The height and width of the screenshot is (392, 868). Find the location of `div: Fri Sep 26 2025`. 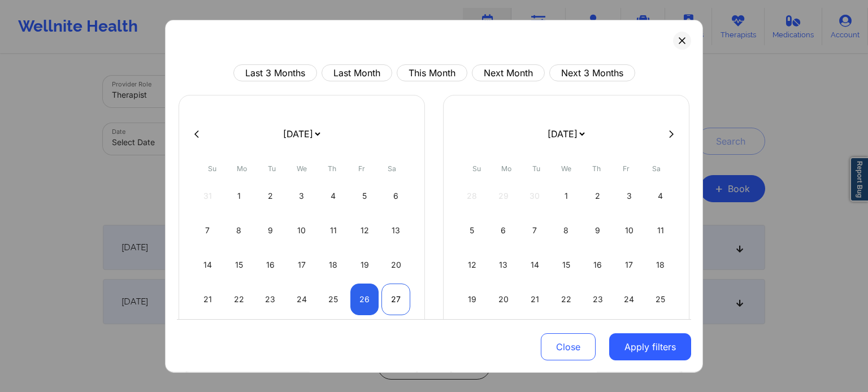

div: Fri Sep 26 2025 is located at coordinates (365, 300).